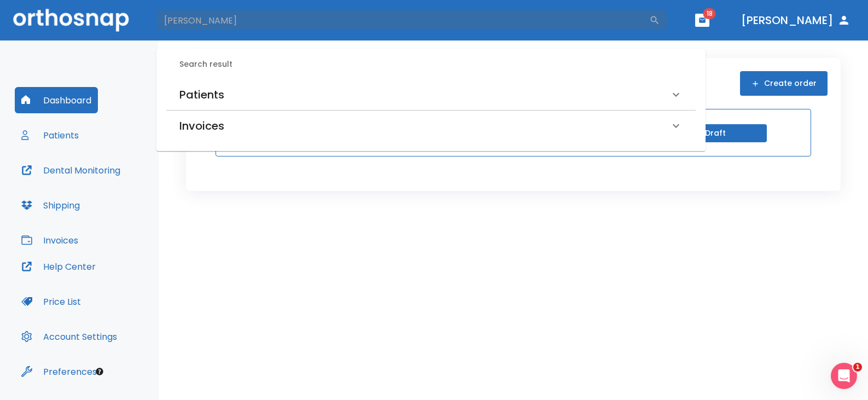 Image resolution: width=868 pixels, height=400 pixels. I want to click on a: Invoices, so click(50, 240).